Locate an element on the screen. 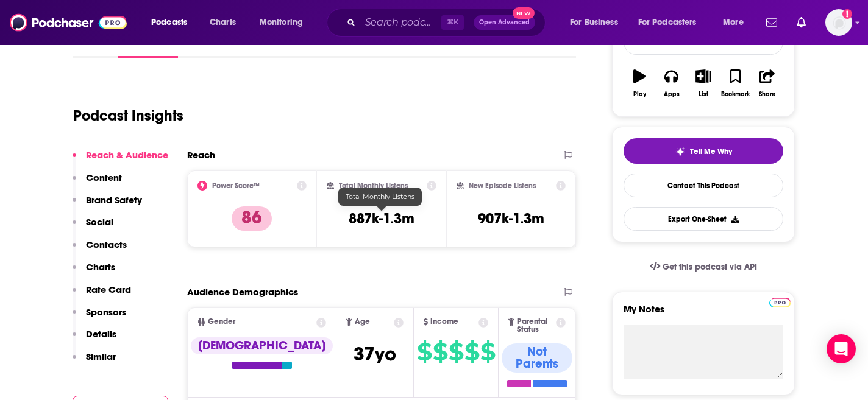 The image size is (868, 400). a: Get this podcast via API is located at coordinates (704, 267).